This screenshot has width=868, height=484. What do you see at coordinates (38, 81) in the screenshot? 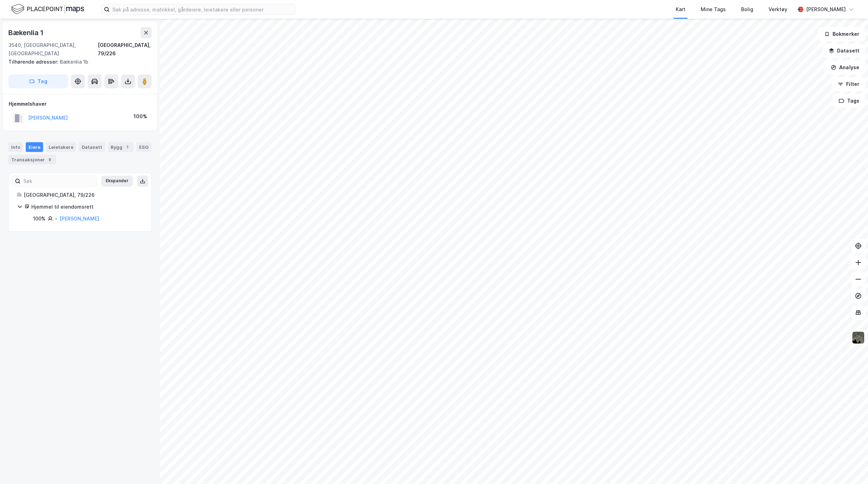
I see `button: Tag` at bounding box center [38, 81].